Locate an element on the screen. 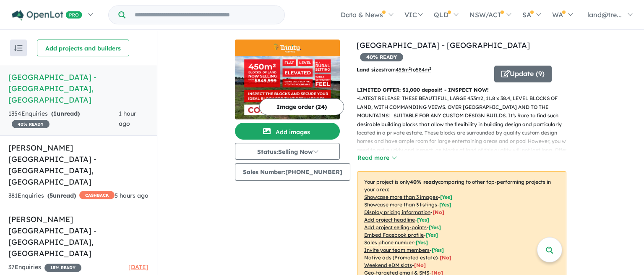 The height and width of the screenshot is (275, 644). u: 453 m is located at coordinates (403, 69).